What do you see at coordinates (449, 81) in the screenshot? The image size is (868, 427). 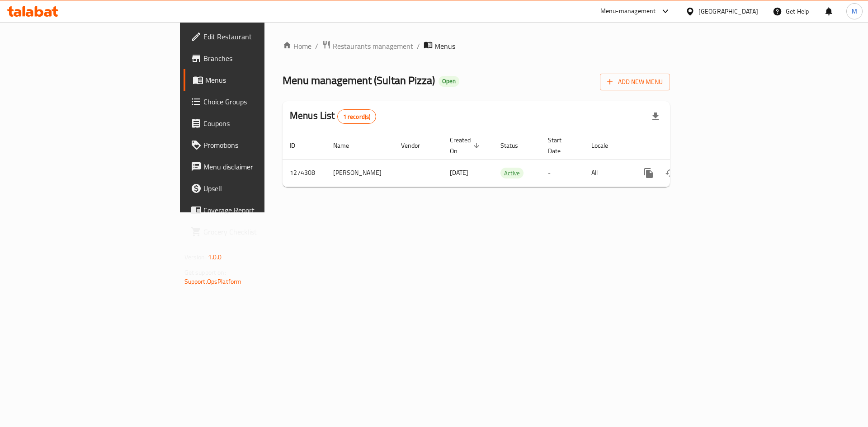 I see `span: Open` at bounding box center [449, 81].